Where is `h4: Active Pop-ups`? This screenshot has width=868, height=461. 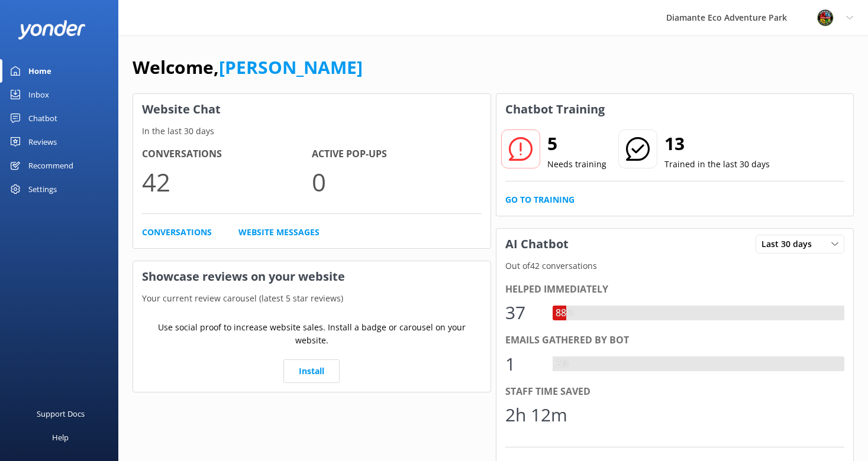
h4: Active Pop-ups is located at coordinates (397, 154).